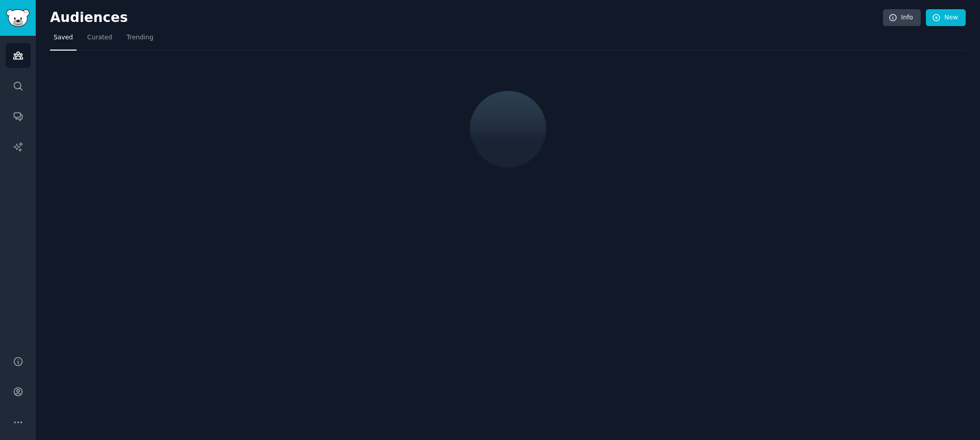  I want to click on a: New, so click(946, 18).